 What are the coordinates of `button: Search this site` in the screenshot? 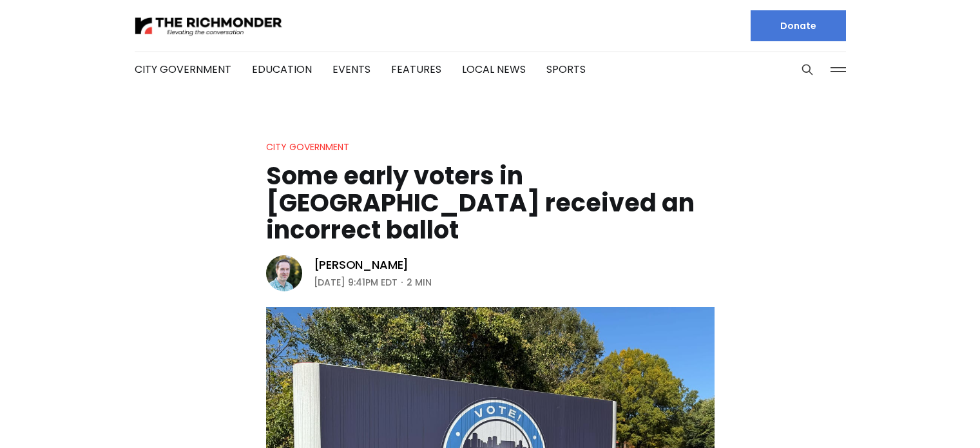 It's located at (807, 70).